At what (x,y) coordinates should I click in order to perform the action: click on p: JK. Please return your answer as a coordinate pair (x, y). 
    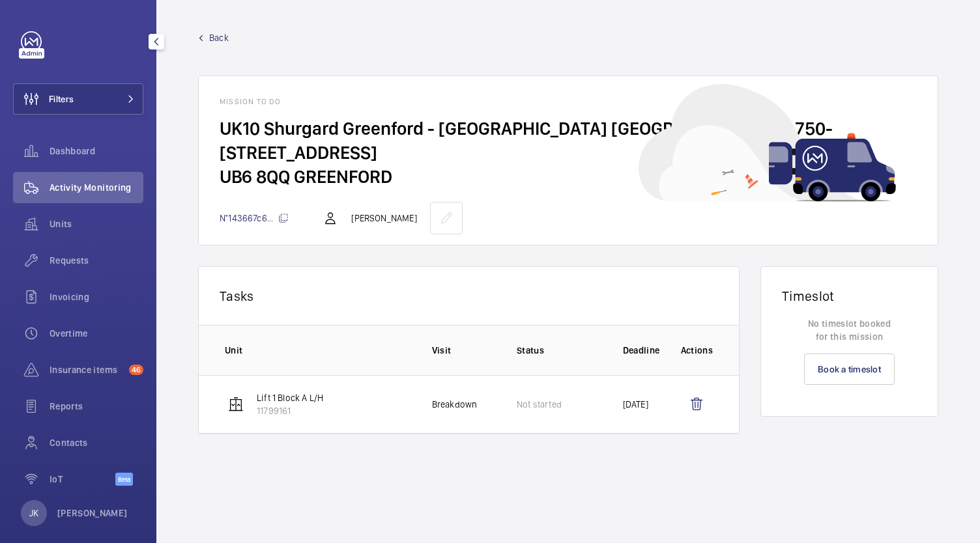
    Looking at the image, I should click on (34, 513).